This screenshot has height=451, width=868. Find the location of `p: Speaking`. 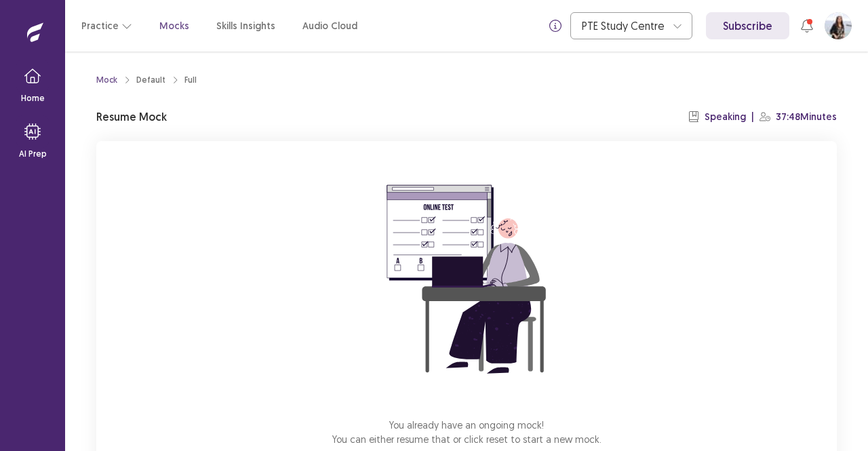

p: Speaking is located at coordinates (724, 117).